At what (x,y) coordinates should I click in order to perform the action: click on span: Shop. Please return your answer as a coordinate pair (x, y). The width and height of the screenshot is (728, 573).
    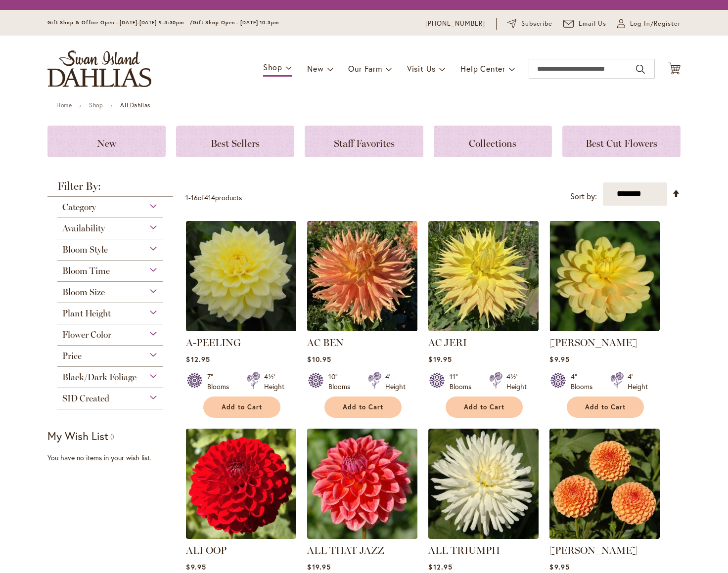
    Looking at the image, I should click on (272, 67).